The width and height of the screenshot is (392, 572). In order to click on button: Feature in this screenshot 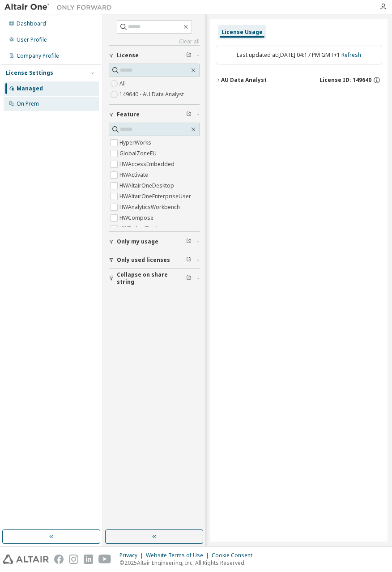, I will do `click(154, 114)`.